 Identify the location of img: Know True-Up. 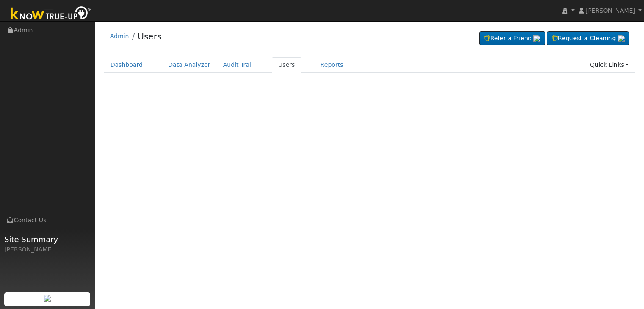
(51, 14).